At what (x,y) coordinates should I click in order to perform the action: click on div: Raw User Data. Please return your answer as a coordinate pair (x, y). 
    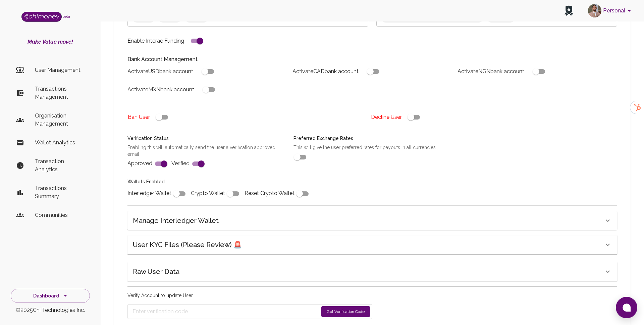
    Looking at the image, I should click on (372, 272).